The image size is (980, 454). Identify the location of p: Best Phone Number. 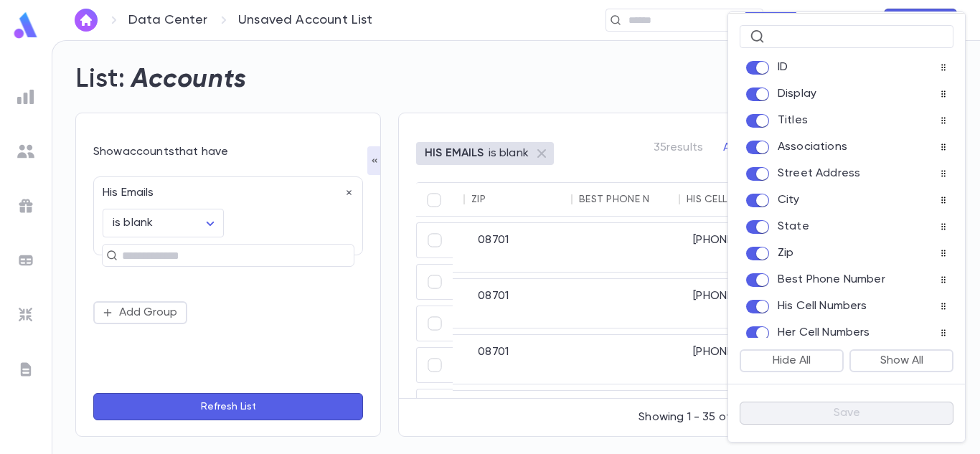
(832, 279).